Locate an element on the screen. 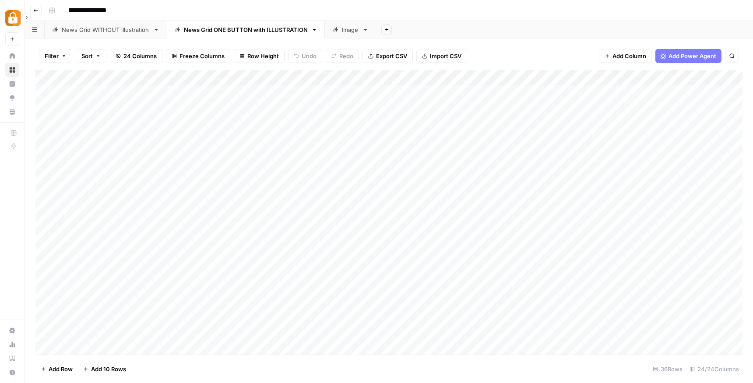  div: Image is located at coordinates (350, 30).